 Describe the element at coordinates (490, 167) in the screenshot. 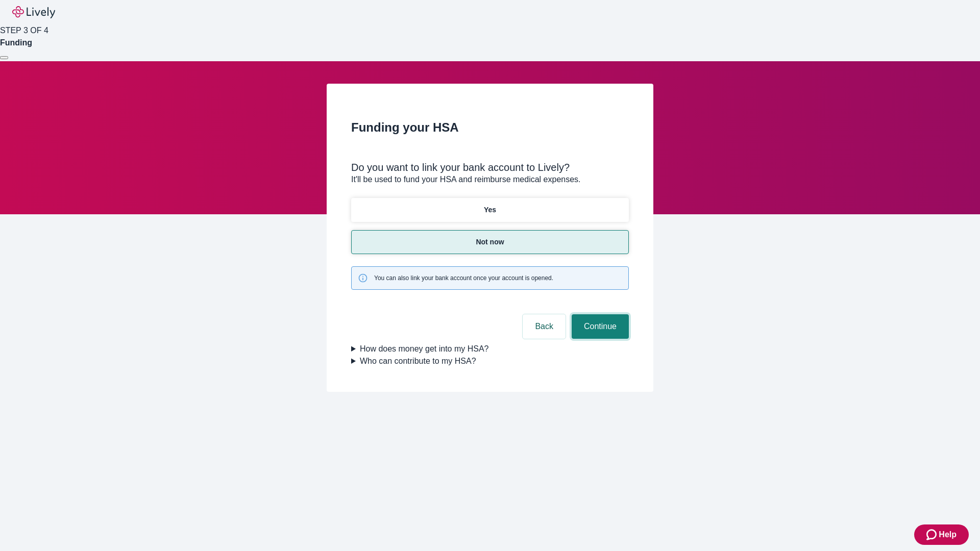

I see `div: Do you want to link your bank account to Lively?` at that location.